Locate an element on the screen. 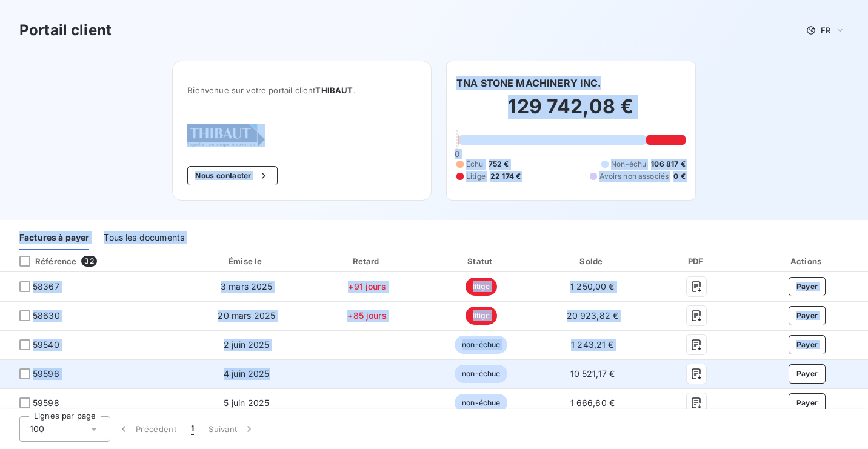 The width and height of the screenshot is (868, 449). span: 106 817 € is located at coordinates (668, 164).